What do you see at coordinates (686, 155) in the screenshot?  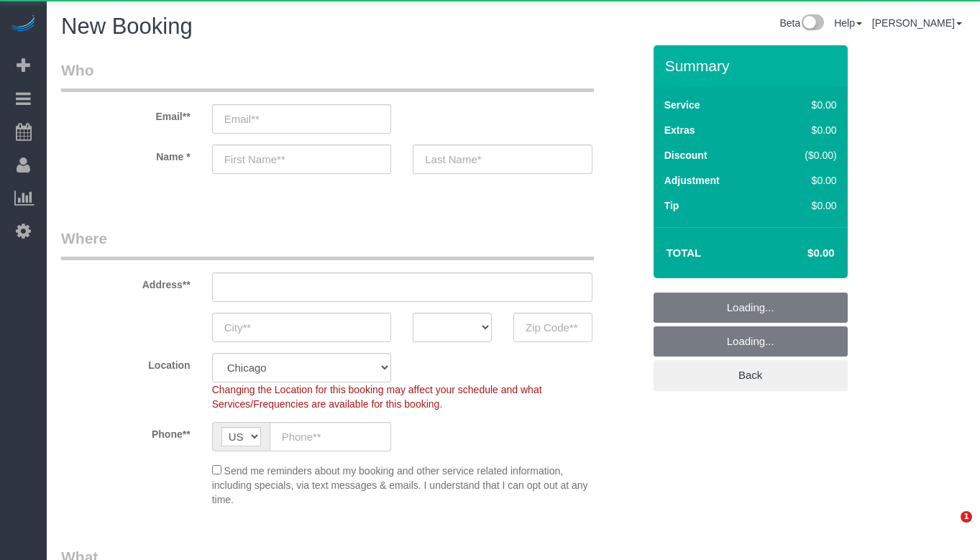 I see `label: Discount` at bounding box center [686, 155].